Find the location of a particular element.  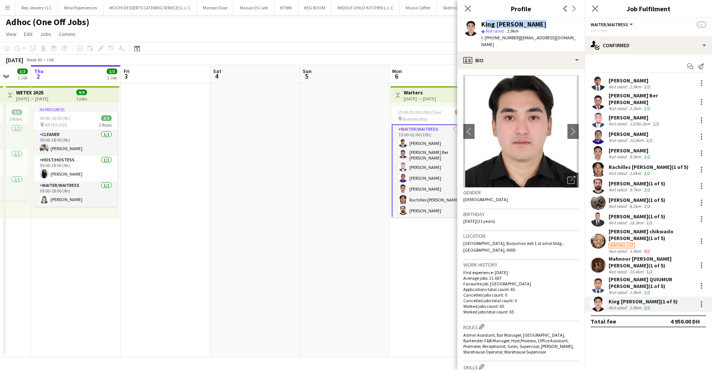

button: Miral Experiences is located at coordinates (81, 7).